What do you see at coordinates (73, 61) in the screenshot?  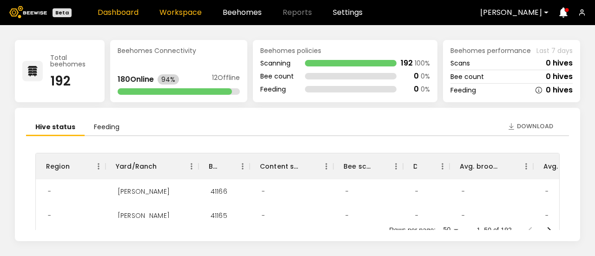 I see `div: Total beehomes` at bounding box center [73, 61].